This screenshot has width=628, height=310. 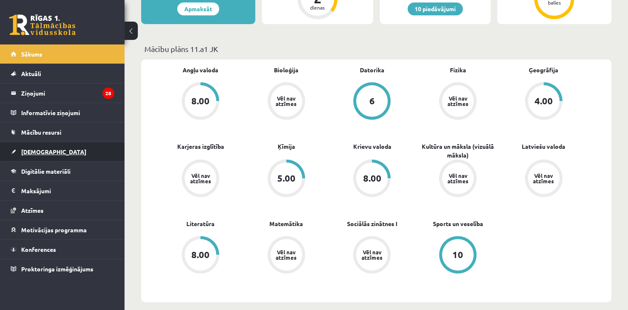 What do you see at coordinates (372, 223) in the screenshot?
I see `a: Sociālās zinātnes I` at bounding box center [372, 223].